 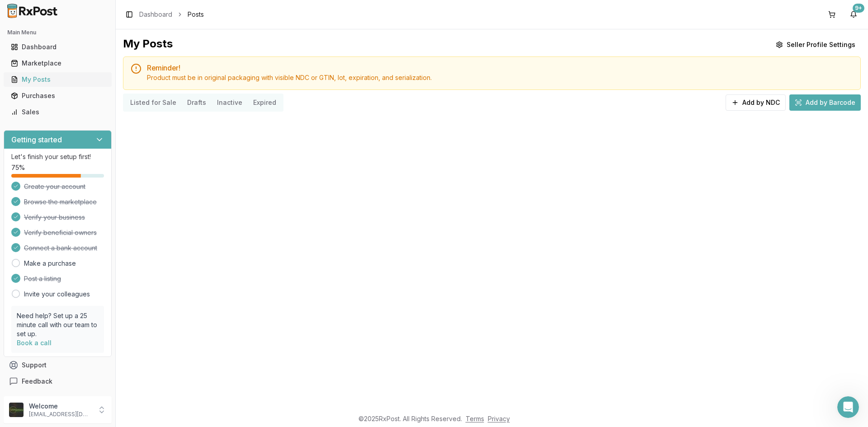 What do you see at coordinates (475, 418) in the screenshot?
I see `a: Terms` at bounding box center [475, 418].